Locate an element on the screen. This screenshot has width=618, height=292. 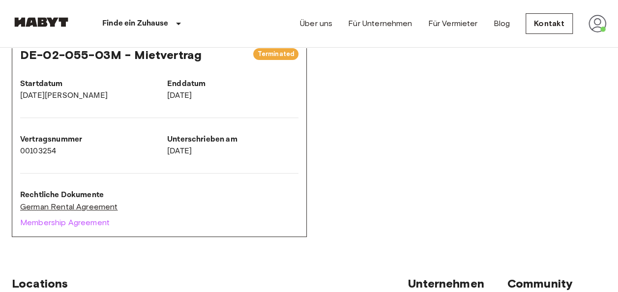
span: Community is located at coordinates (539, 283).